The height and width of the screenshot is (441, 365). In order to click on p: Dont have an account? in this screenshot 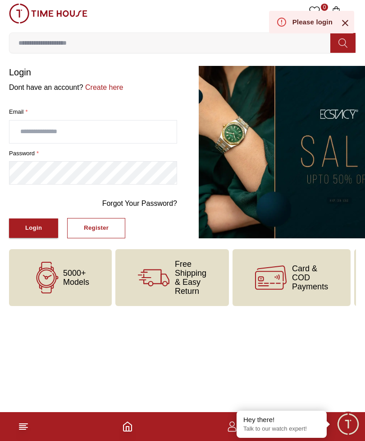, I will do `click(93, 87)`.